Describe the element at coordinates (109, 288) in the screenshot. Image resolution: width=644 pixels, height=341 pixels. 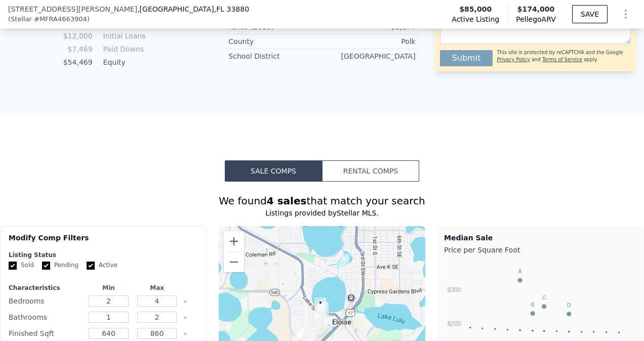
I see `div: Min` at that location.